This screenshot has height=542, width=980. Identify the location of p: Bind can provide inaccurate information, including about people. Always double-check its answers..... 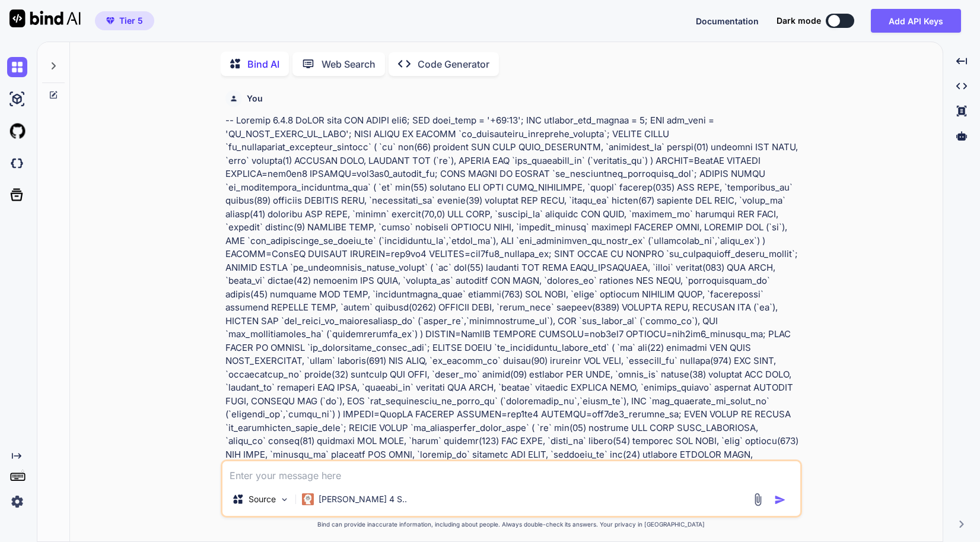
(511, 524).